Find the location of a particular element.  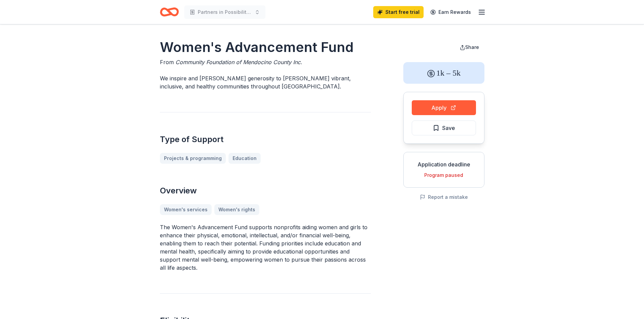

h2: Type of Support is located at coordinates (265, 139).